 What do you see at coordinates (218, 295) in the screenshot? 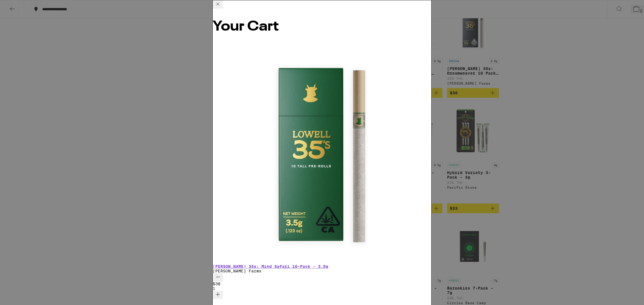
I see `button: Increment` at bounding box center [218, 295].